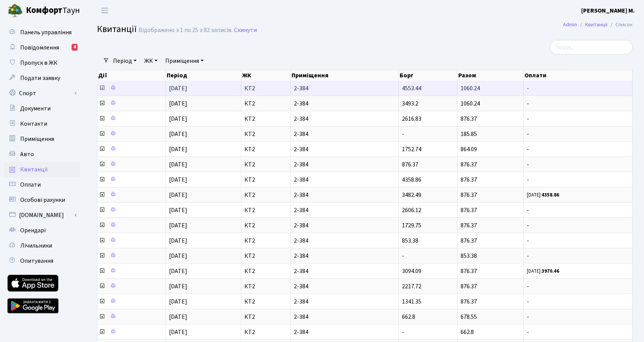  I want to click on span: Подати заявку, so click(40, 78).